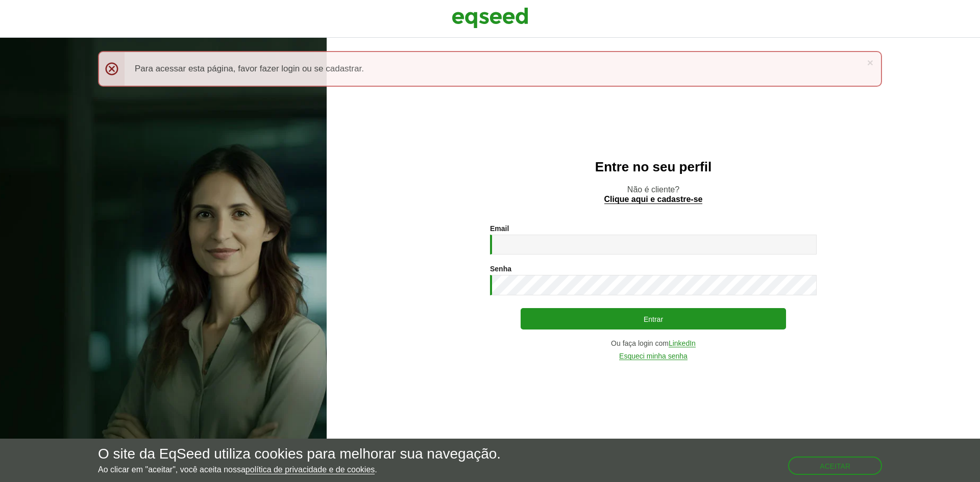  I want to click on p: Não é cliente?, so click(653, 194).